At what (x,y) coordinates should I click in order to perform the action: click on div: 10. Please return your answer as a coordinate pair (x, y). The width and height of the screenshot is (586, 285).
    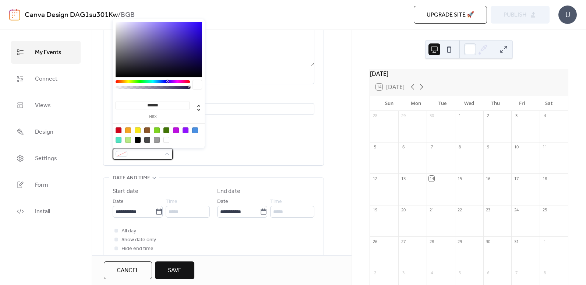
    Looking at the image, I should click on (516, 147).